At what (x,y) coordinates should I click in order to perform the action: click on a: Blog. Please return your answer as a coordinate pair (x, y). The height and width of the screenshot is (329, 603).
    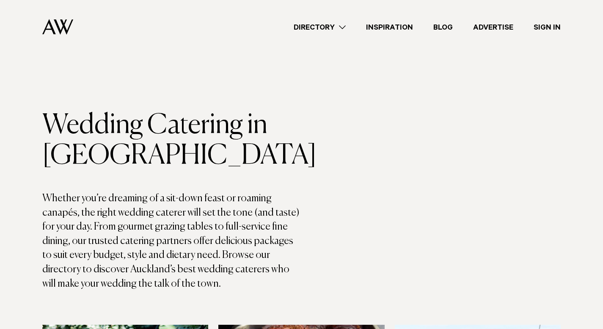
    Looking at the image, I should click on (443, 27).